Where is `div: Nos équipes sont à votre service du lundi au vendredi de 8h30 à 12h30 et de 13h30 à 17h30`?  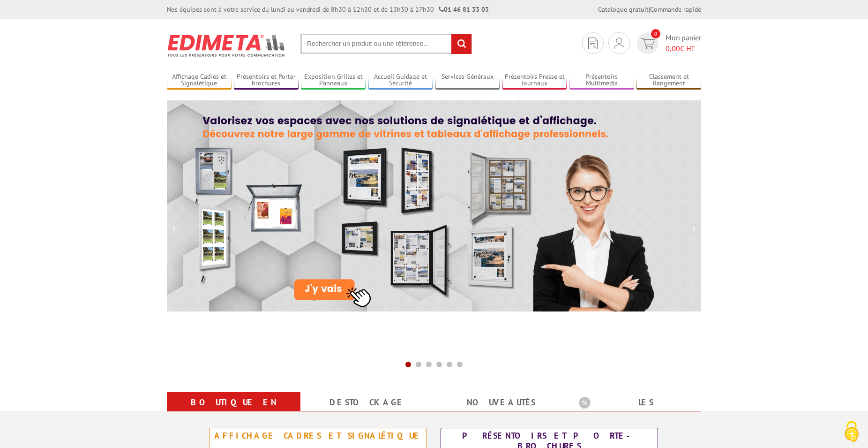
div: Nos équipes sont à votre service du lundi au vendredi de 8h30 à 12h30 et de 13h30 à 17h30 is located at coordinates (328, 10).